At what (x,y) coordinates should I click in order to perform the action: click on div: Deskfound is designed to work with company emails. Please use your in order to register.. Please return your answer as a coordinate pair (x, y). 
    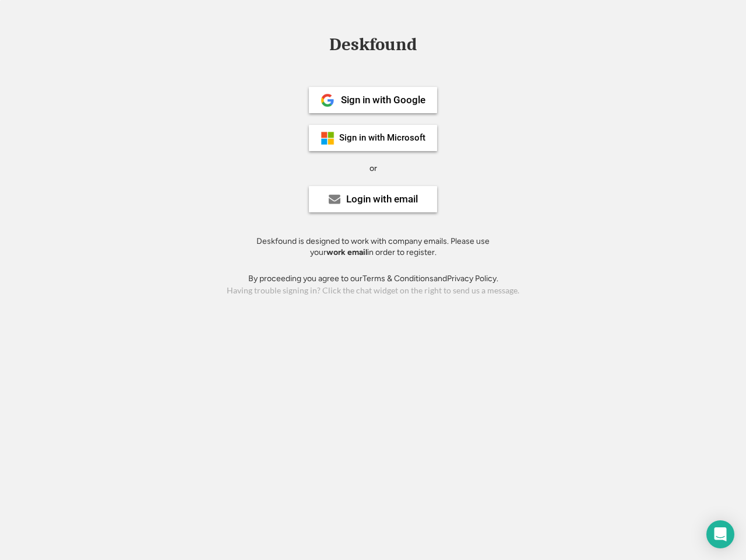
    Looking at the image, I should click on (373, 247).